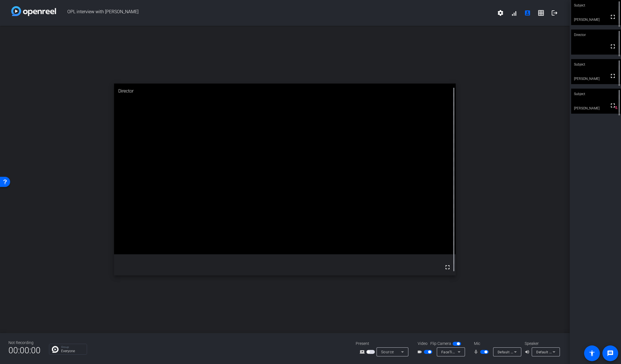  What do you see at coordinates (422, 344) in the screenshot?
I see `span: Video` at bounding box center [422, 344].